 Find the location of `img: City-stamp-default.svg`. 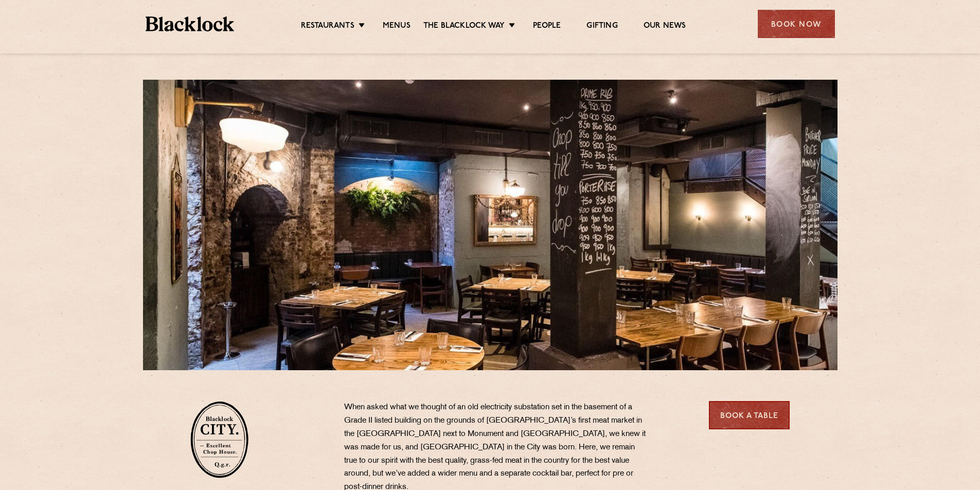

img: City-stamp-default.svg is located at coordinates (219, 440).